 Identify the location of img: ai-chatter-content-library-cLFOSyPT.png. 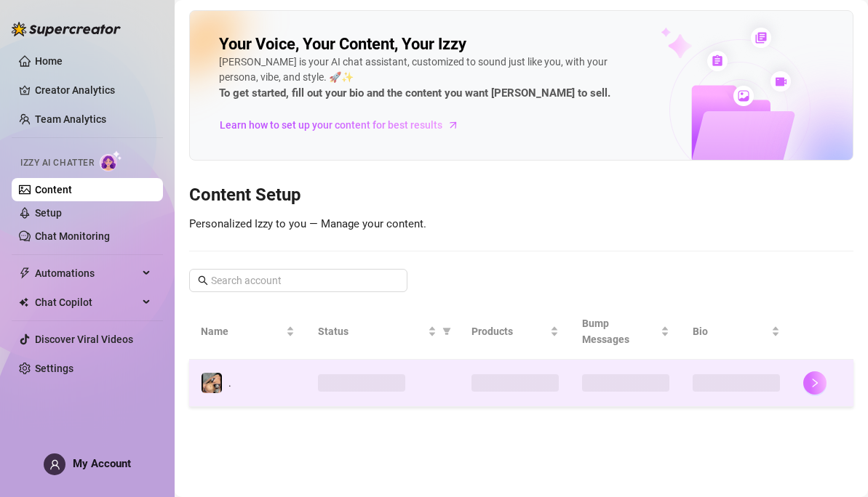
(740, 86).